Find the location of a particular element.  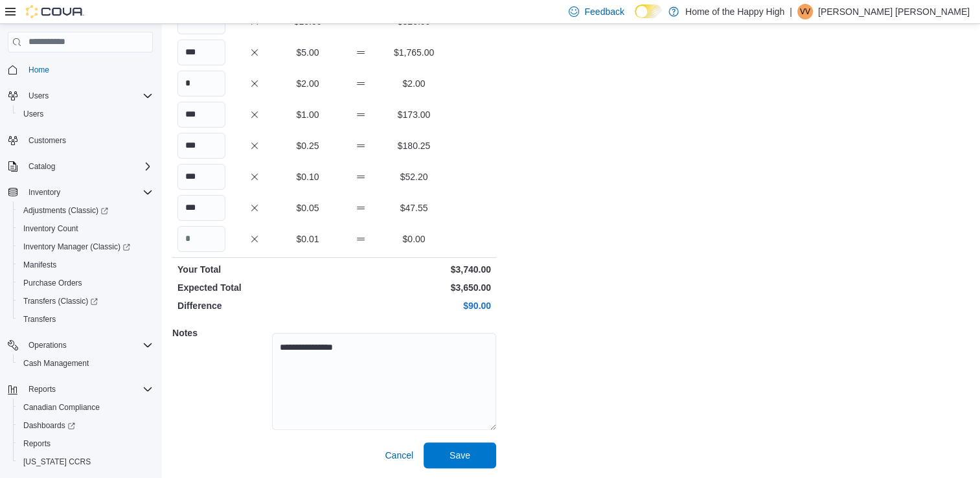

button: Canadian Compliance is located at coordinates (86, 407).